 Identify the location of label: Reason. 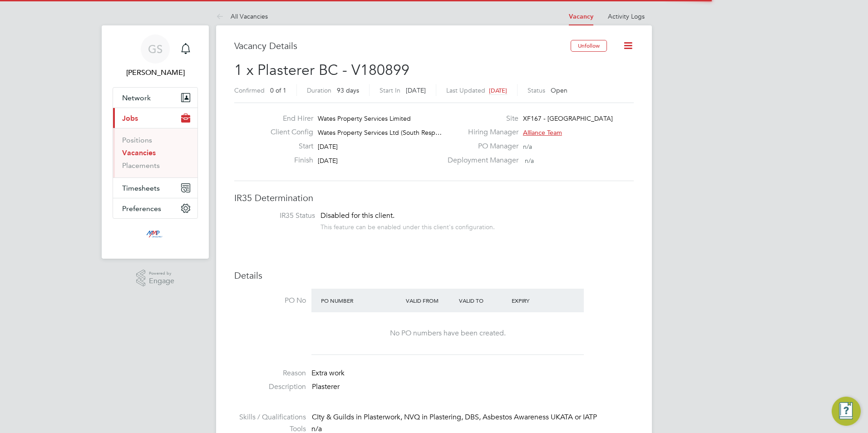
(270, 373).